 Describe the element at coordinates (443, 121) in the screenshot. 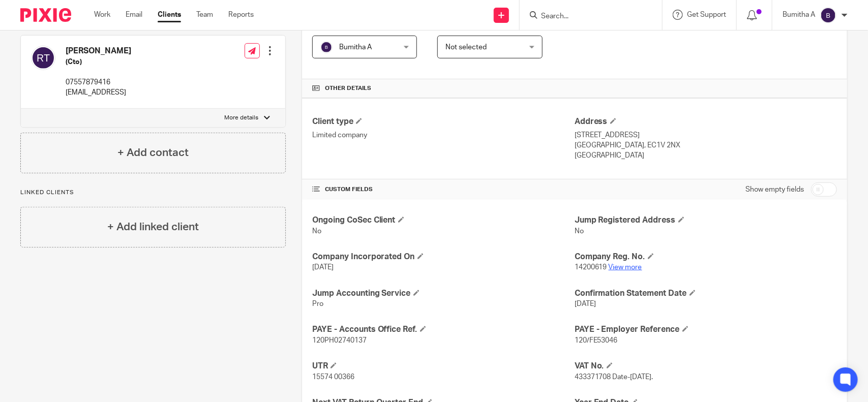

I see `h4: Client type` at that location.